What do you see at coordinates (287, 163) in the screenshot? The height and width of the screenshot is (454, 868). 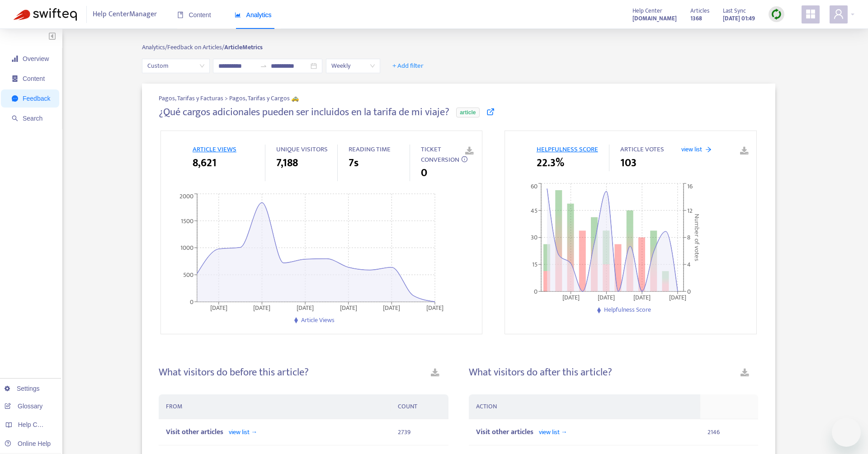 I see `span: 7,188` at bounding box center [287, 163].